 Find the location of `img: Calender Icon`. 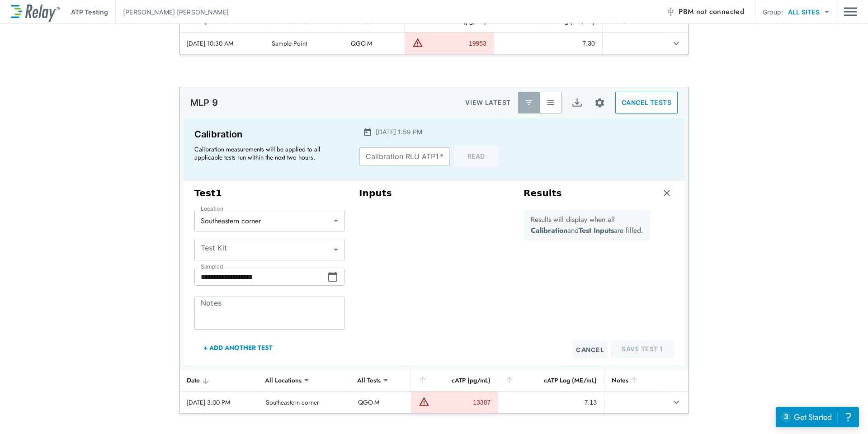

img: Calender Icon is located at coordinates (367, 132).